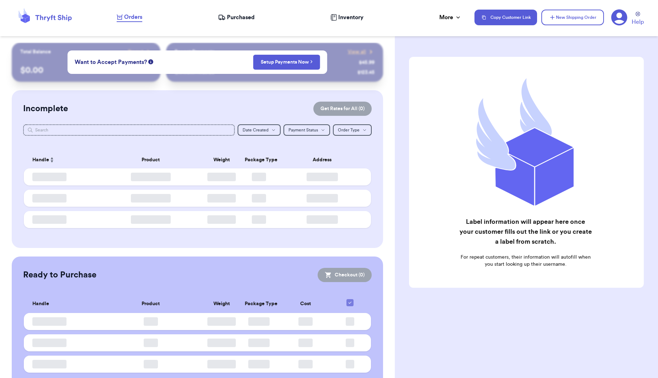  Describe the element at coordinates (287, 62) in the screenshot. I see `button: Setup Payments Now` at that location.